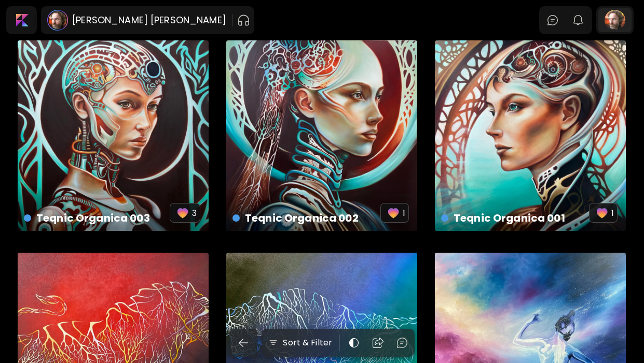  I want to click on h4: Teqnic Organica 001, so click(515, 218).